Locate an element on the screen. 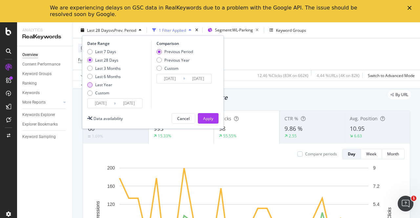 The image size is (420, 218). button: Week is located at coordinates (372, 154).